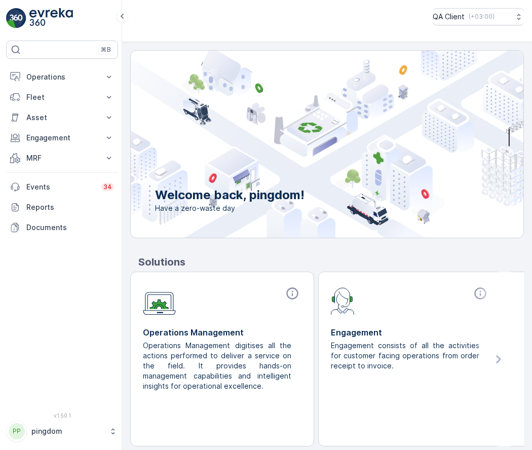 This screenshot has height=450, width=532. Describe the element at coordinates (62, 158) in the screenshot. I see `button: MRF` at that location.